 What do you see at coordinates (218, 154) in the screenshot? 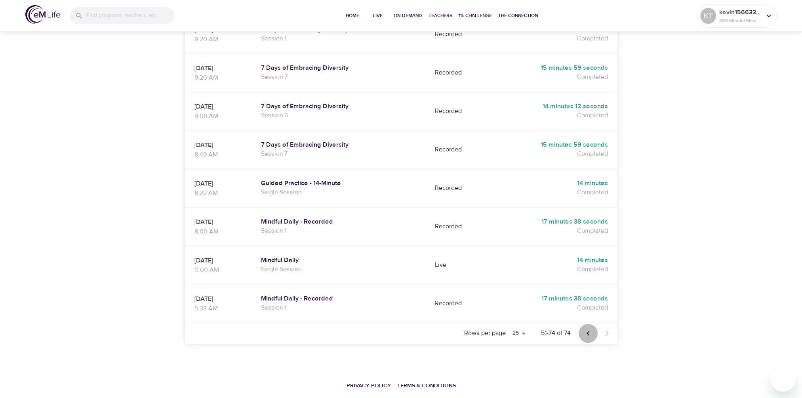
I see `p: 8:49 AM` at bounding box center [218, 154].